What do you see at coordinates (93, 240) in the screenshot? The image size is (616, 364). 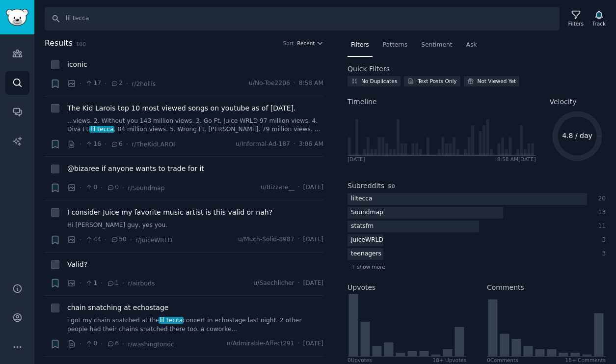 I see `span: 44` at bounding box center [93, 240].